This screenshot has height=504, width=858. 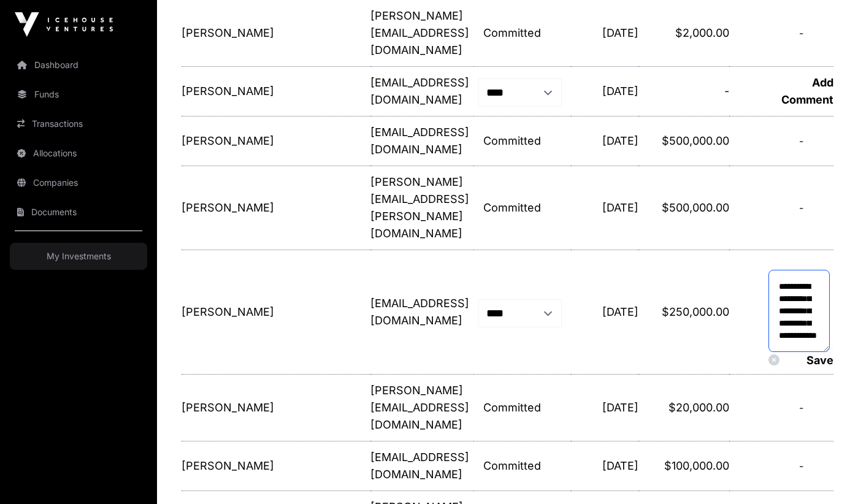 What do you see at coordinates (827, 474) in the screenshot?
I see `div: Chat Widget` at bounding box center [827, 474].